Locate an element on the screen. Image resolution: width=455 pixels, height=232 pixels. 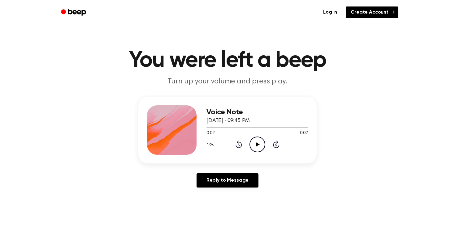
a: Beep is located at coordinates (74, 12).